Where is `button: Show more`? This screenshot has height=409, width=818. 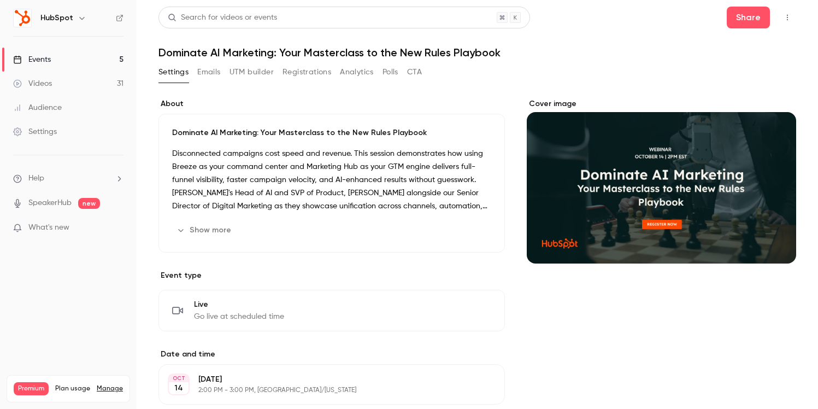 button: Show more is located at coordinates (205, 230).